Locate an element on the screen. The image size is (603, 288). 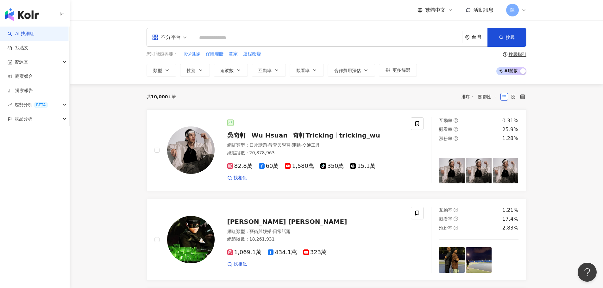
span: 藝術與娛樂 is located at coordinates (260, 232).